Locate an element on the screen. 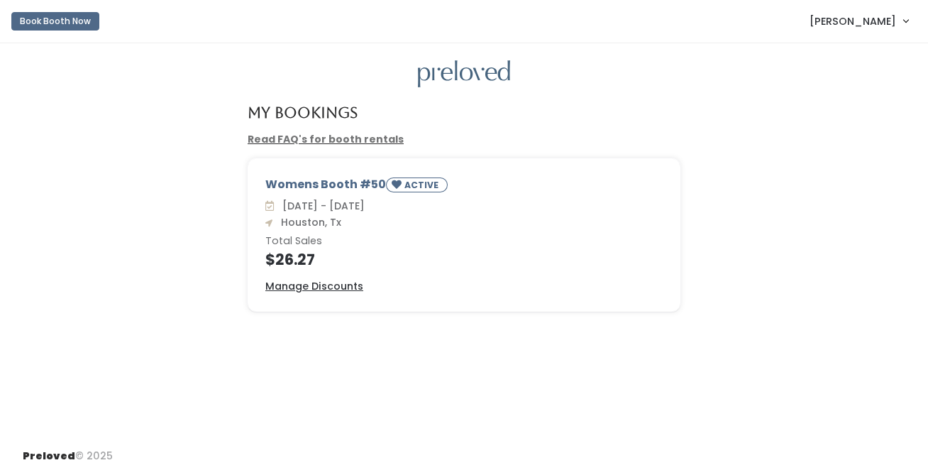 The width and height of the screenshot is (928, 475). img: preloved logo is located at coordinates (464, 74).